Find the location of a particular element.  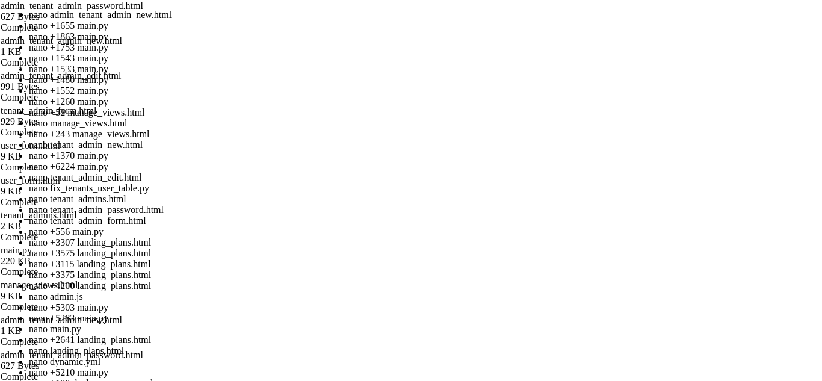

x-row: root@teonchat:~/meuapp/flaskmkdir/oficial/app_delivery# cd is located at coordinates (335, 274).